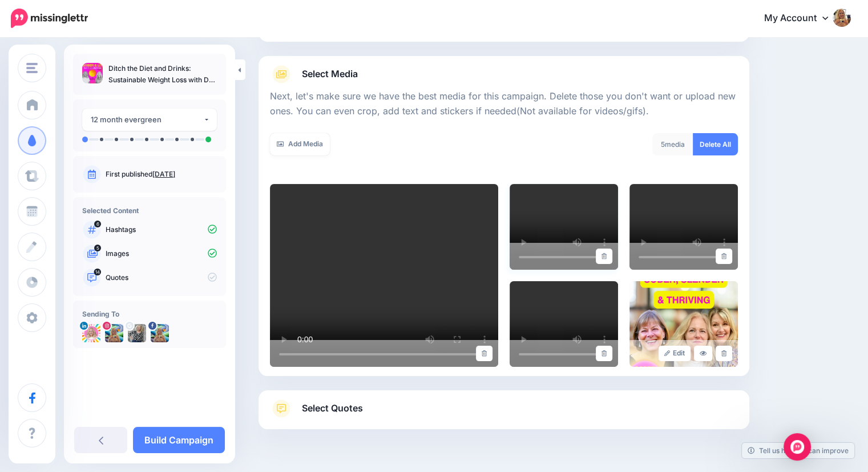 Image resolution: width=868 pixels, height=472 pixels. What do you see at coordinates (802, 18) in the screenshot?
I see `a: My Account` at bounding box center [802, 18].